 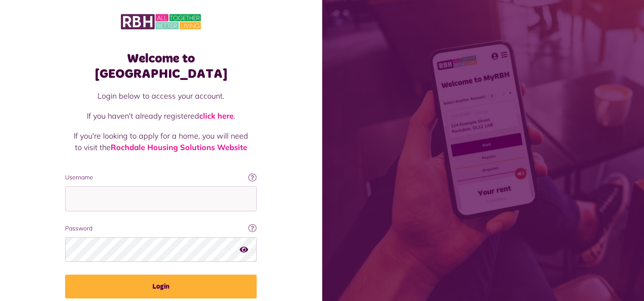 What do you see at coordinates (179, 147) in the screenshot?
I see `a: Rochdale Housing Solutions Website` at bounding box center [179, 147].